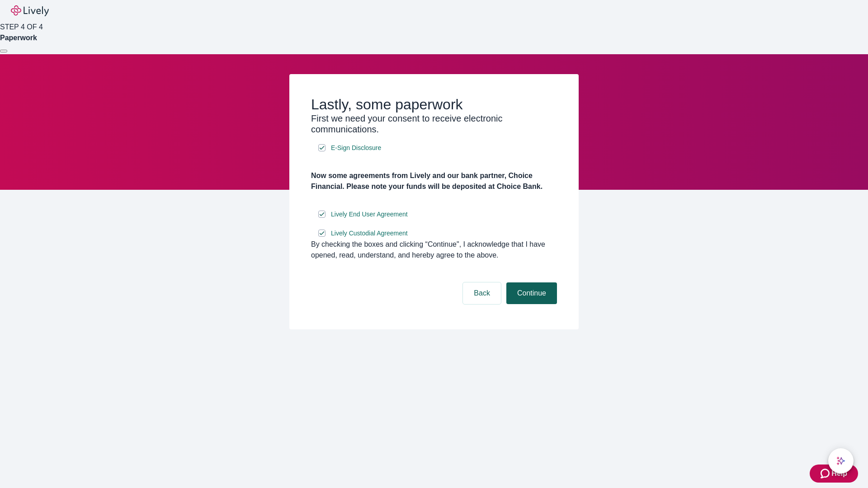 Image resolution: width=868 pixels, height=488 pixels. I want to click on button: Zendesk support iconHelp, so click(834, 474).